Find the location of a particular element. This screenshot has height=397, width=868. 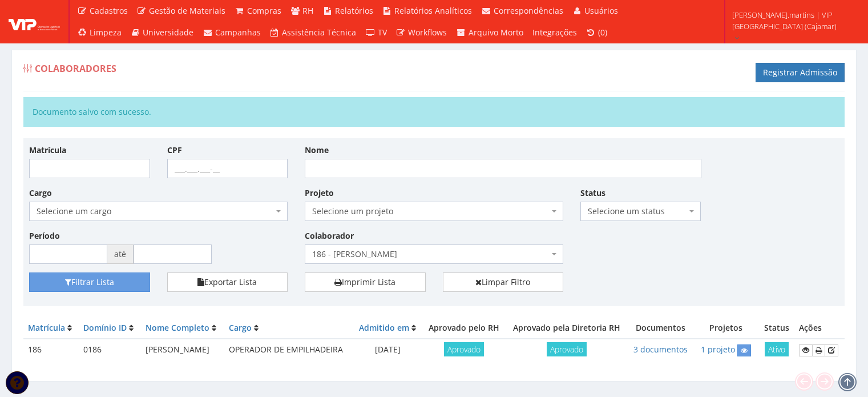

span: Compras is located at coordinates (264, 10).